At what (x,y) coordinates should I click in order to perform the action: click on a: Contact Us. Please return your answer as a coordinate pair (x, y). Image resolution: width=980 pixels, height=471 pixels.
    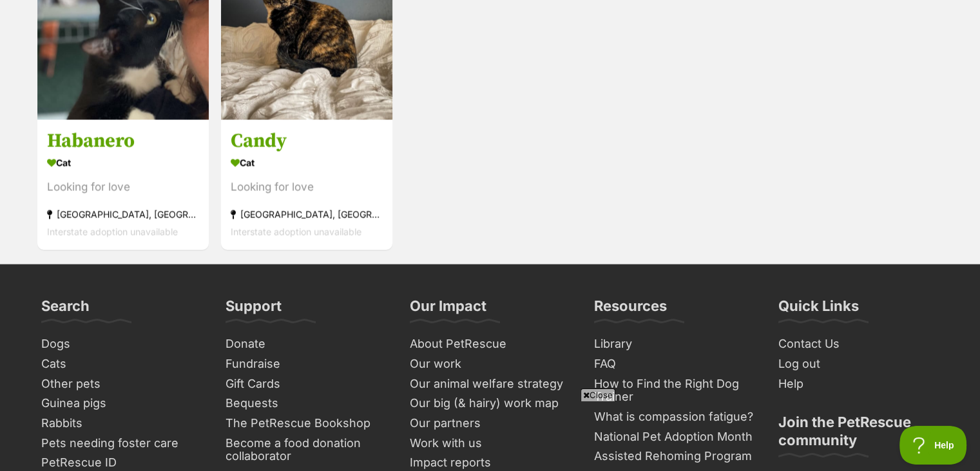
    Looking at the image, I should click on (859, 343).